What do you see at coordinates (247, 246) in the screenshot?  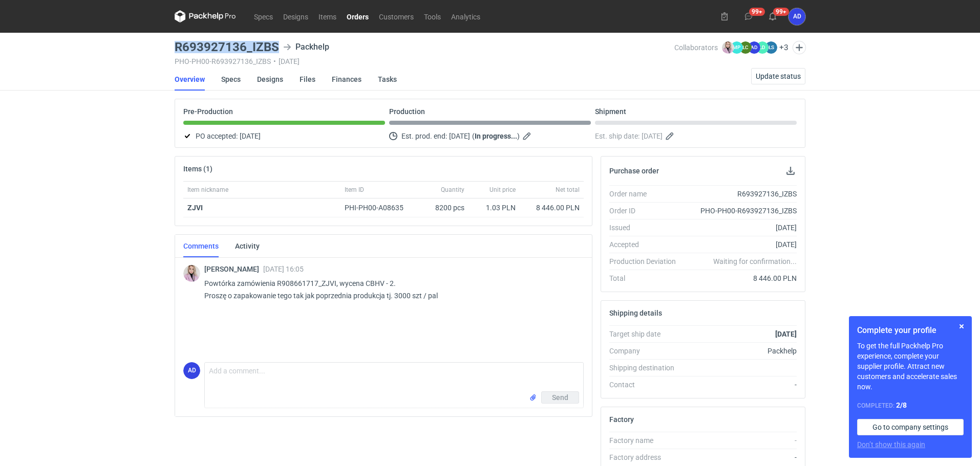 I see `a: Activity` at bounding box center [247, 246].